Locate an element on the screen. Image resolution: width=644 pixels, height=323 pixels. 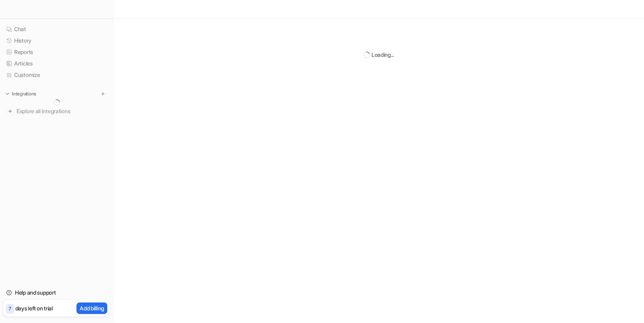
span: Explore all integrations is located at coordinates (61, 111).